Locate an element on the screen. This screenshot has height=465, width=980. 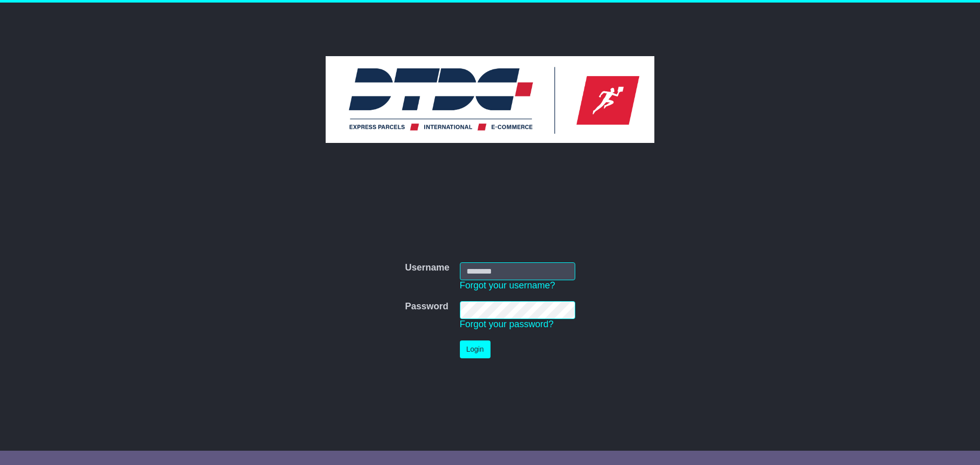
label: Password is located at coordinates (426, 307).